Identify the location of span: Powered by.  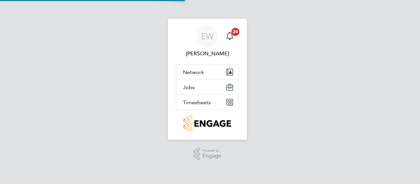
(212, 150).